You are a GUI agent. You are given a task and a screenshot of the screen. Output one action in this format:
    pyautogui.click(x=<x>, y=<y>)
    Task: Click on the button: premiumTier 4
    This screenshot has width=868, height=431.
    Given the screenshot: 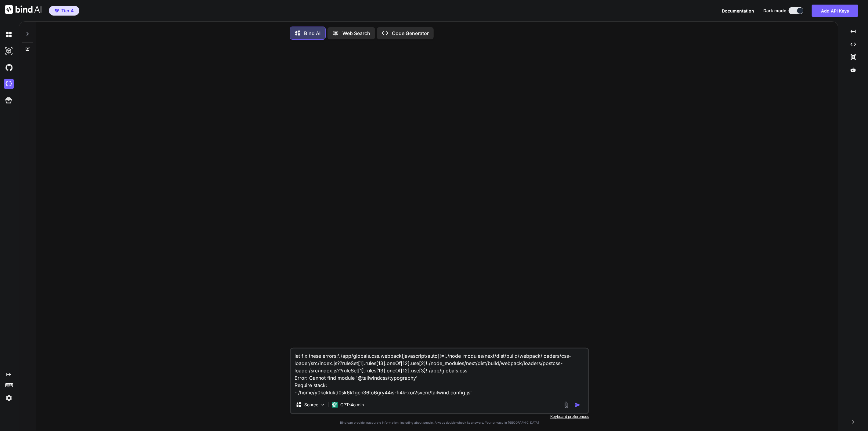 What is the action you would take?
    pyautogui.click(x=65, y=10)
    